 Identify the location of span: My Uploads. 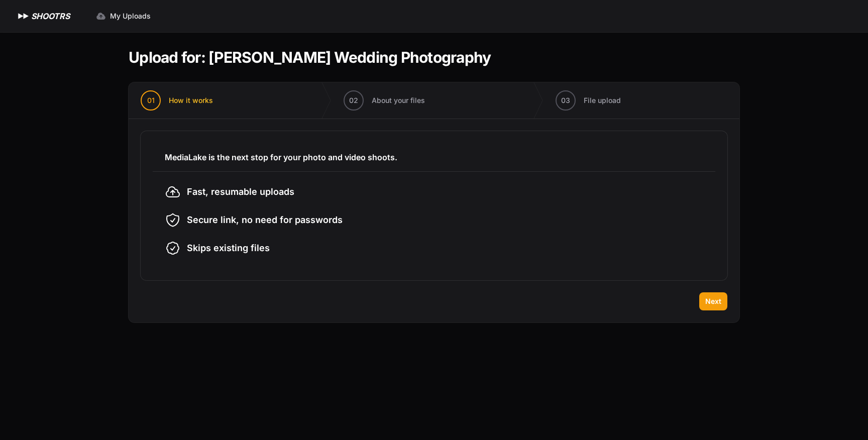
(130, 16).